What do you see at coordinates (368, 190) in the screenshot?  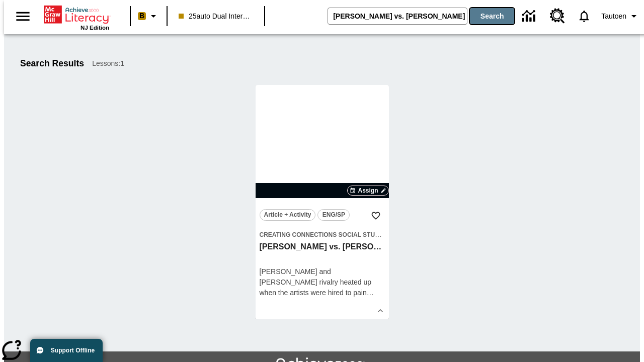 I see `span: Assign` at bounding box center [368, 190].